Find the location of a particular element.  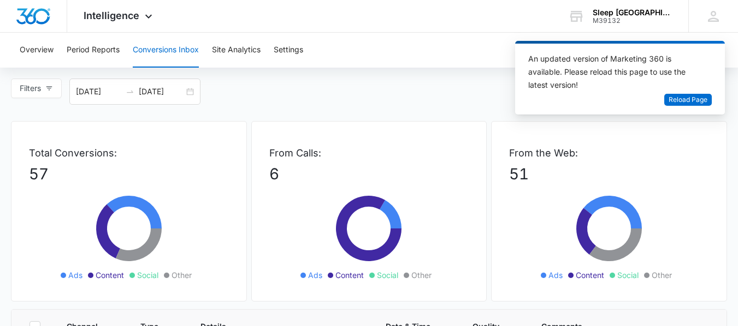

p: From the Web: is located at coordinates (609, 153).